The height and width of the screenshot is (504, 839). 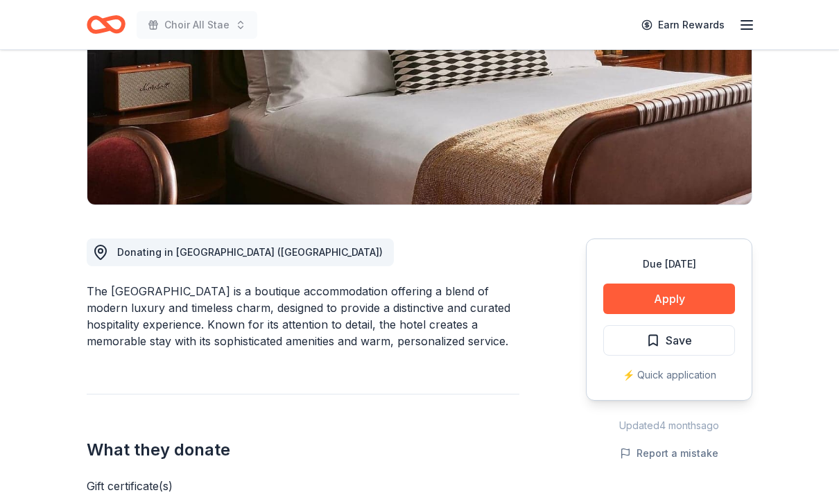 What do you see at coordinates (669, 341) in the screenshot?
I see `button: Save` at bounding box center [669, 341].